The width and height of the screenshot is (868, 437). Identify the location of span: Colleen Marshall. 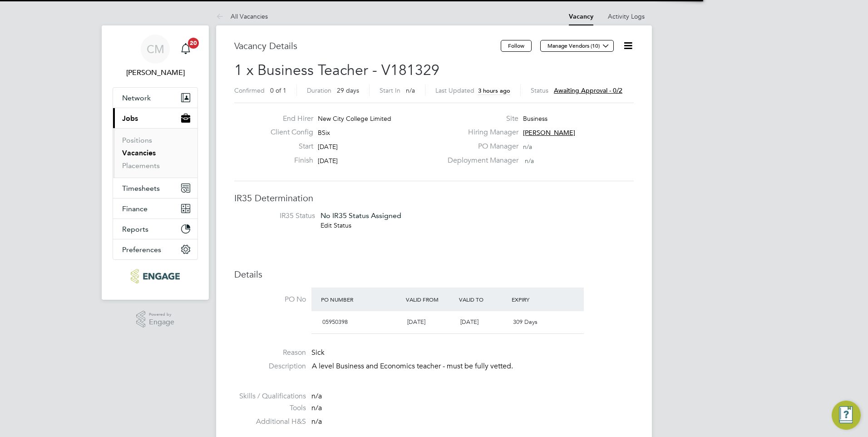
(155, 72).